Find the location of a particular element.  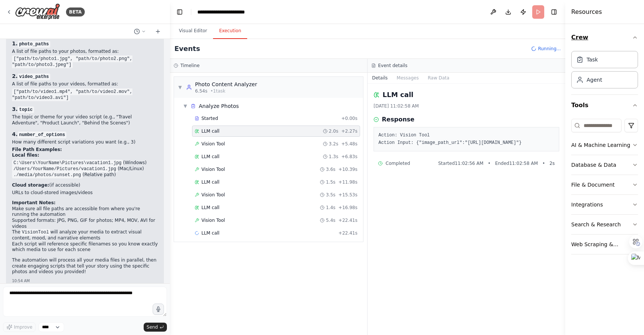

p: The topic or theme for your video script (e.g., "Travel Adventure", "Product Launch", "Behind the... is located at coordinates (85, 120).